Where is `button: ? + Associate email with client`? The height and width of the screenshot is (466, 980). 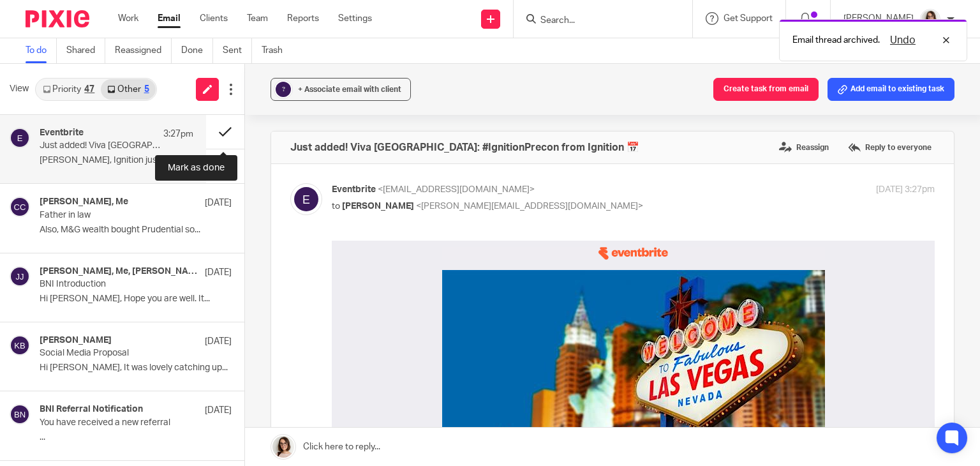
button: ? + Associate email with client is located at coordinates (340, 89).